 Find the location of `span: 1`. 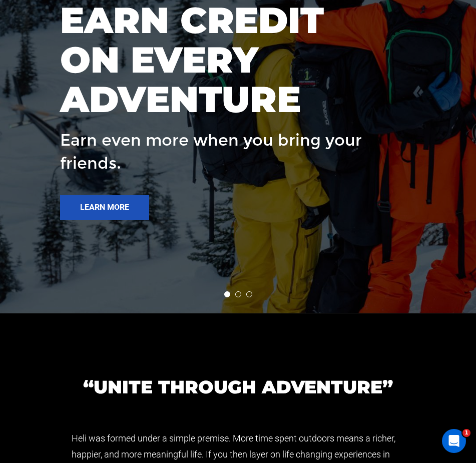

span: 1 is located at coordinates (466, 433).